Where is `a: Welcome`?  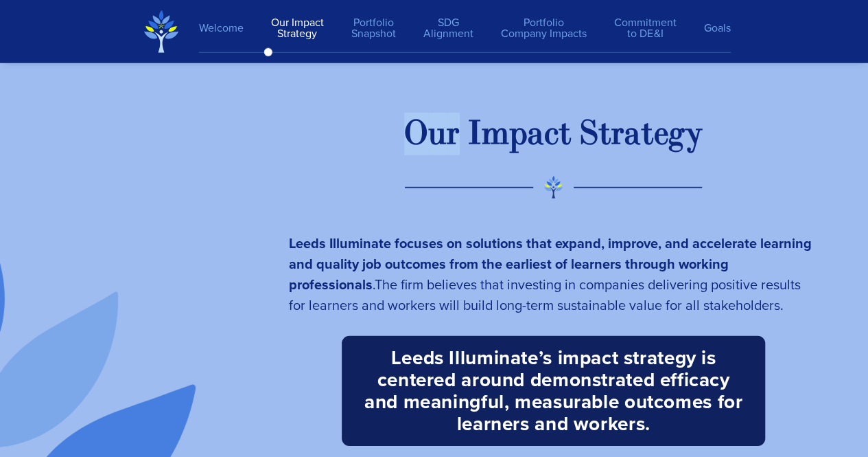 a: Welcome is located at coordinates (227, 28).